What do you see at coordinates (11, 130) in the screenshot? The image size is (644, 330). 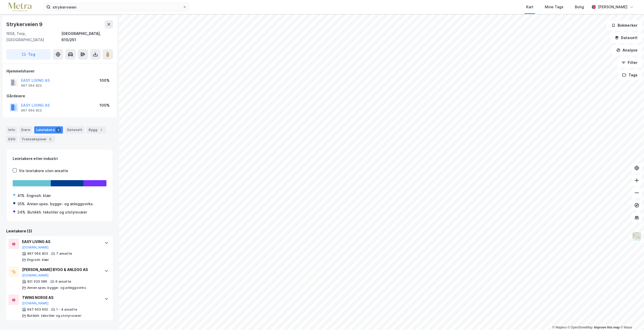 I see `div: Info` at bounding box center [11, 130].